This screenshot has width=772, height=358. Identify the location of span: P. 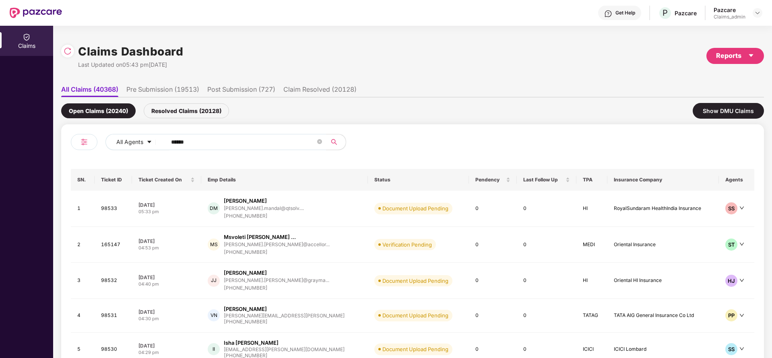
(665, 13).